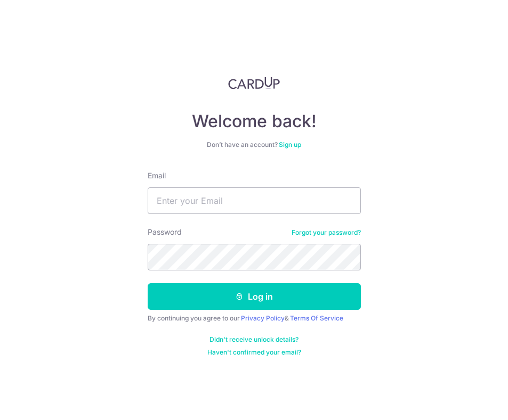 Image resolution: width=508 pixels, height=420 pixels. I want to click on h4: Welcome back!, so click(254, 122).